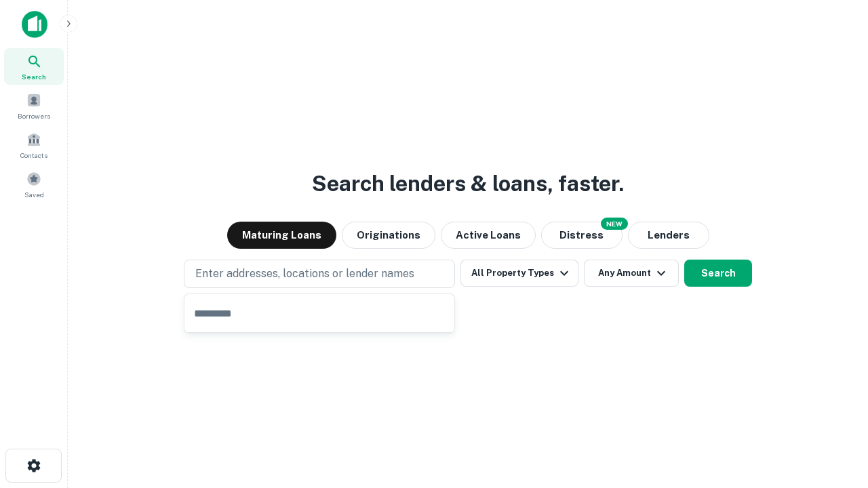 The image size is (868, 488). I want to click on span: Borrowers, so click(34, 116).